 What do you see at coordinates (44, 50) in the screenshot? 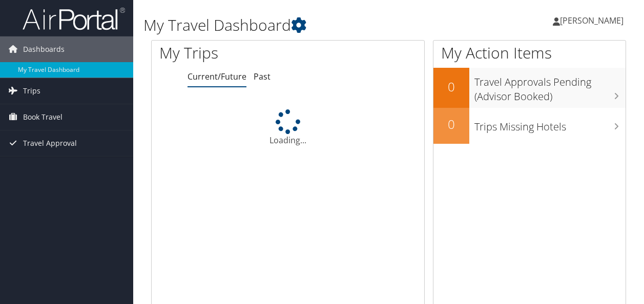
I see `span: Dashboards` at bounding box center [44, 50].